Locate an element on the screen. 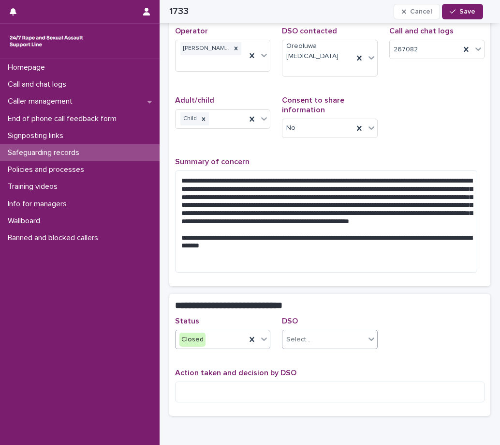 The height and width of the screenshot is (445, 500). div: Child is located at coordinates (189, 119).